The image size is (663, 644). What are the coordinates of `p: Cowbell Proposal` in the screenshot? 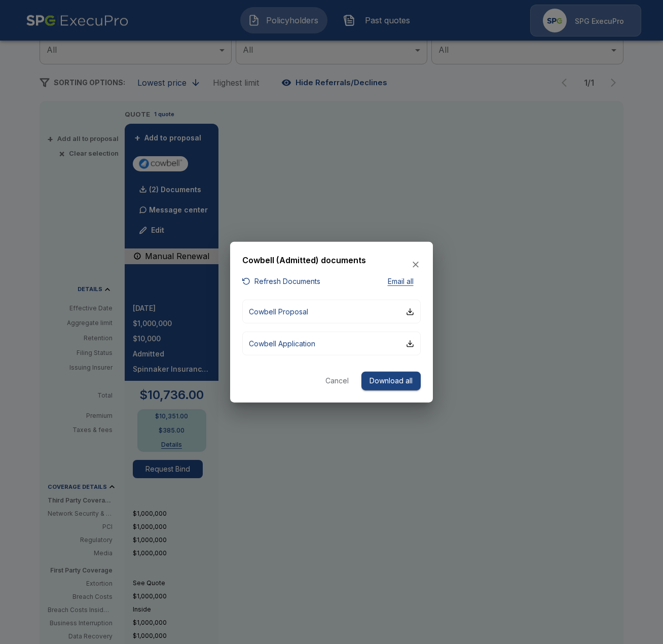 It's located at (278, 311).